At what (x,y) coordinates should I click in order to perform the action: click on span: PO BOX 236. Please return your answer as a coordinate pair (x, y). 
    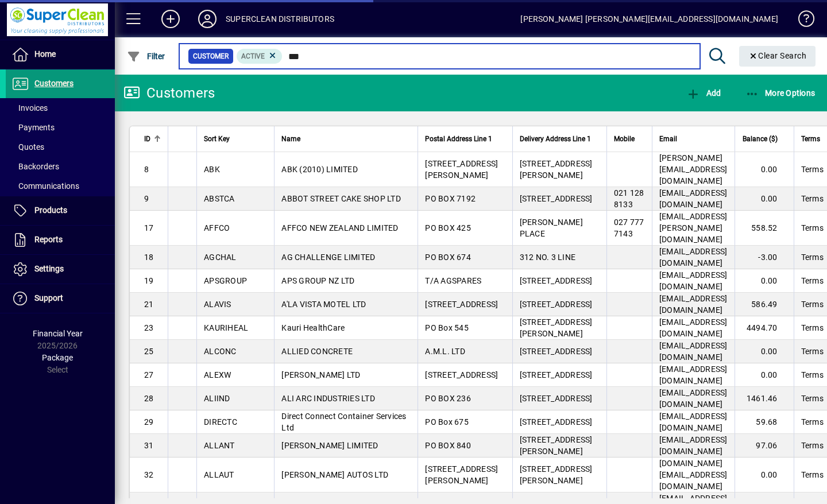
    Looking at the image, I should click on (448, 398).